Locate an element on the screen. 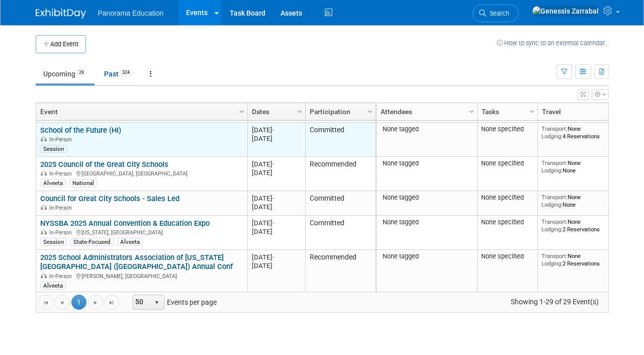  div: National is located at coordinates (83, 183).